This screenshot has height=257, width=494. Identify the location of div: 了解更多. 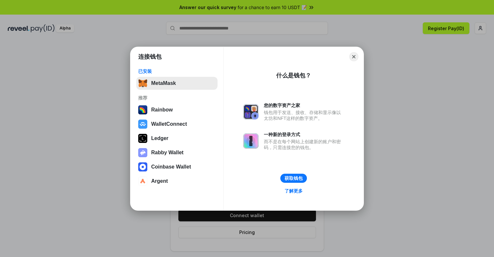
(294, 191).